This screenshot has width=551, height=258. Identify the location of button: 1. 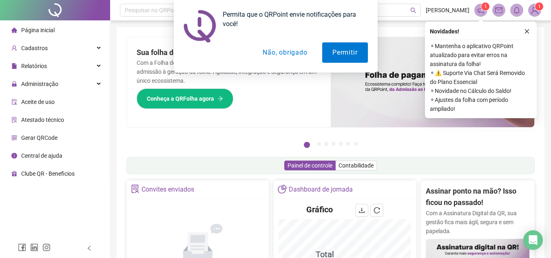
(307, 145).